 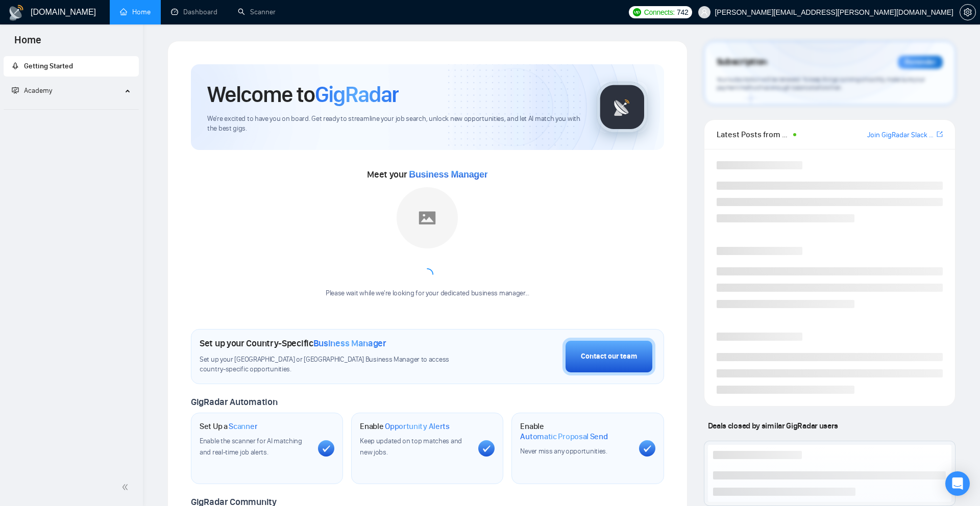 What do you see at coordinates (393, 124) in the screenshot?
I see `span: We're excited to have you on board. Get ready to streamline your job search, unlock new opportuni...` at bounding box center [393, 124].